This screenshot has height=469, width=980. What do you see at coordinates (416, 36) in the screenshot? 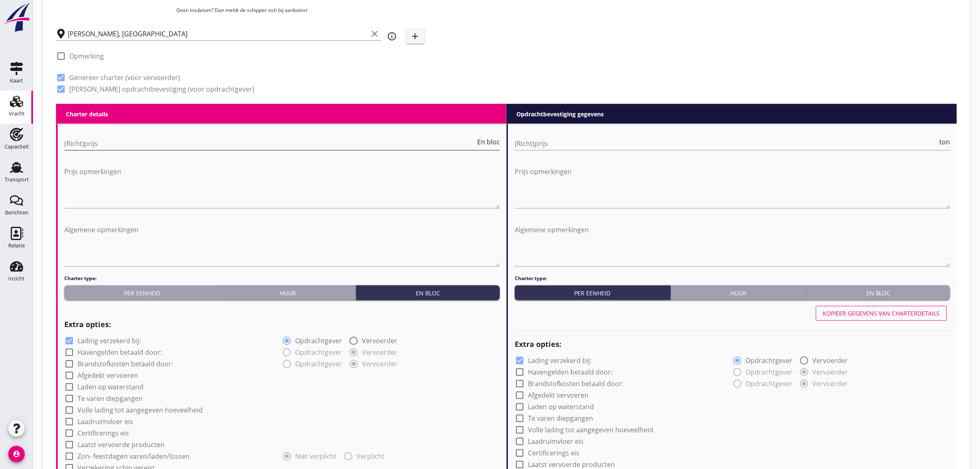
I see `i: add` at bounding box center [416, 36].